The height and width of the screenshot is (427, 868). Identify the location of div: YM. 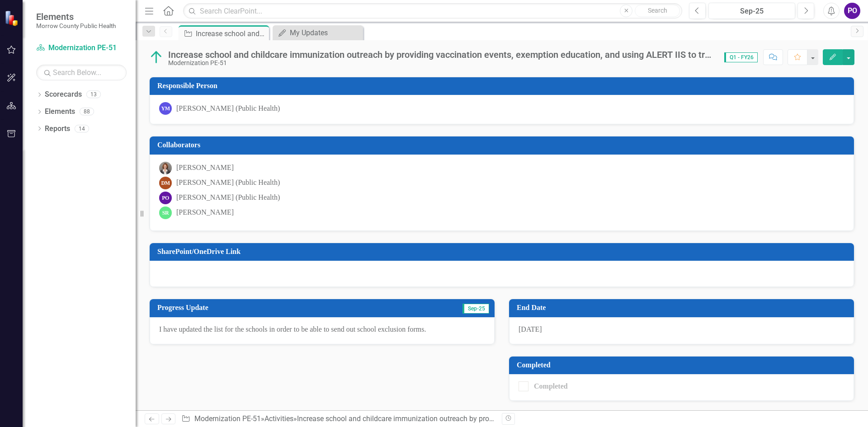
(166, 108).